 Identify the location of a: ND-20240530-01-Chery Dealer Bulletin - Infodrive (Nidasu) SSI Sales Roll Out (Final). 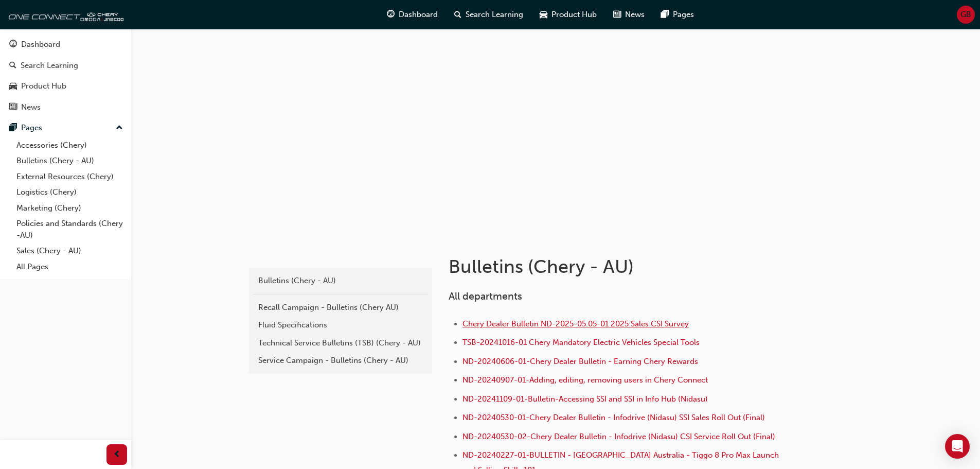
(614, 417).